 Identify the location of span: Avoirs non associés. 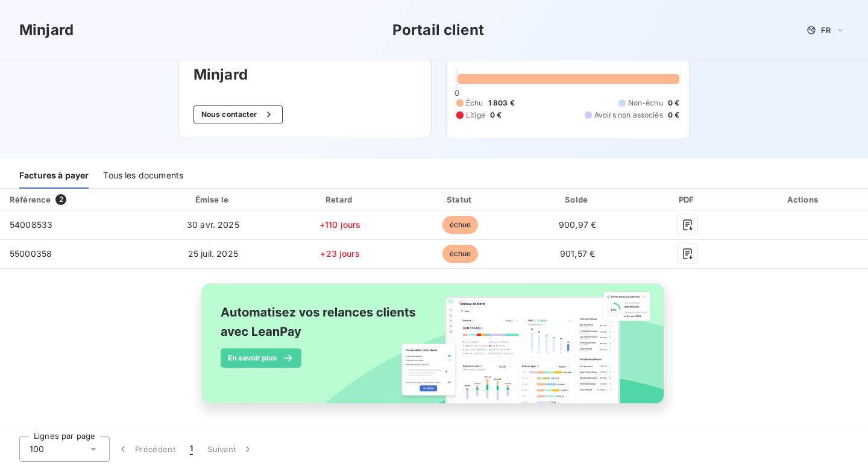
(628, 115).